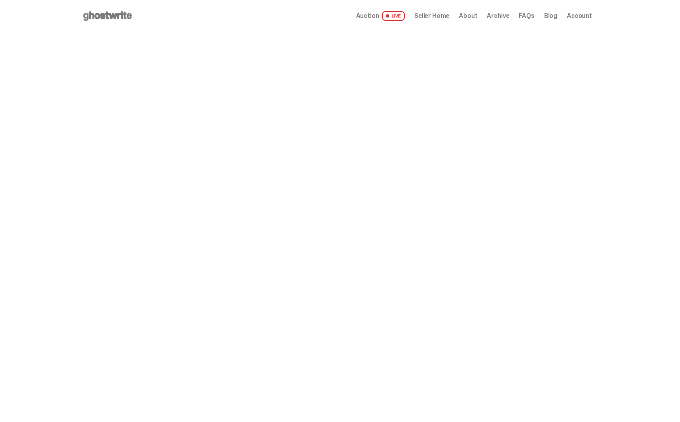 This screenshot has width=680, height=422. Describe the element at coordinates (579, 16) in the screenshot. I see `a: Account` at that location.